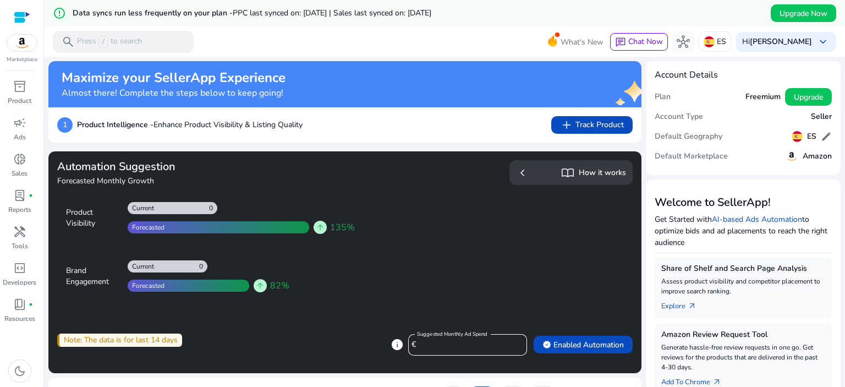  Describe the element at coordinates (743, 335) in the screenshot. I see `h5: Amazon Review Request Tool` at that location.